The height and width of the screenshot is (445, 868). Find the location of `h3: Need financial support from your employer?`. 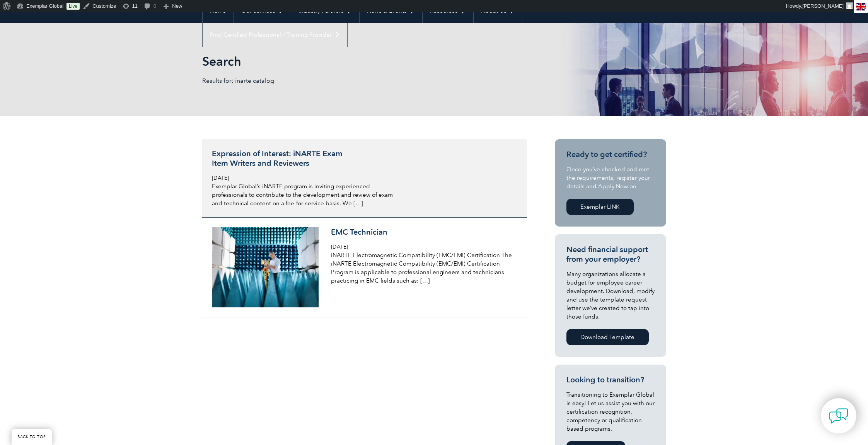

h3: Need financial support from your employer? is located at coordinates (610, 254).